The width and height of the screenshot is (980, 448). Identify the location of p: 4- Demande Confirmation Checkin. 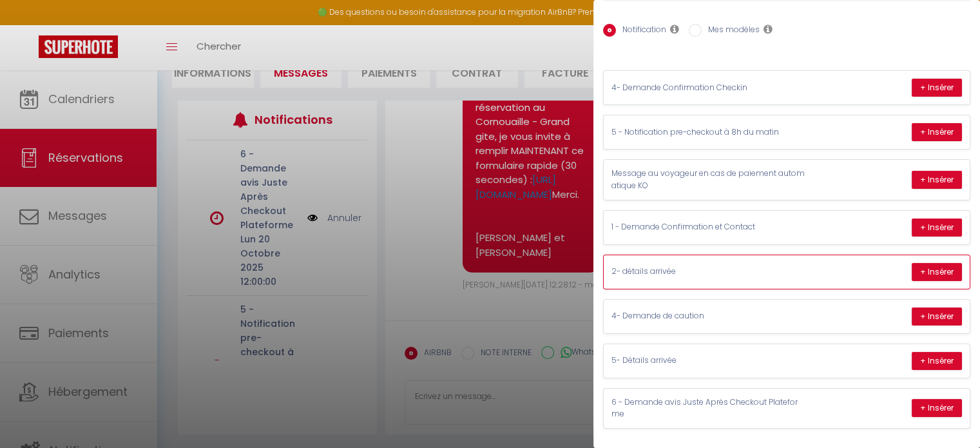
(708, 87).